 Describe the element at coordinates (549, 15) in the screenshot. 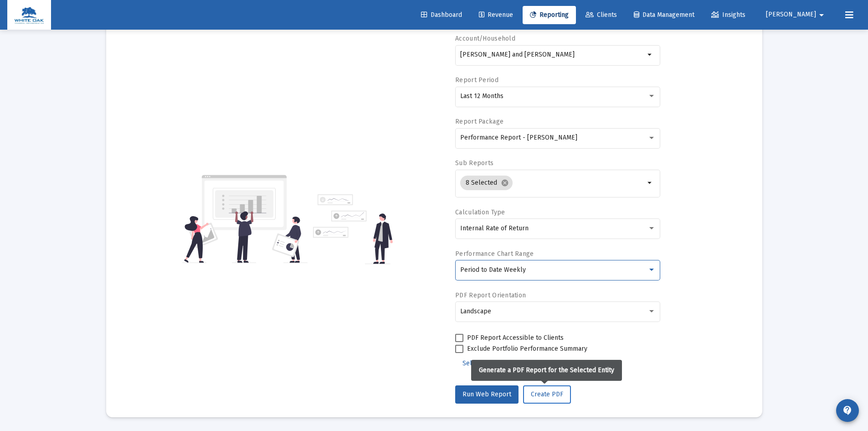

I see `a: Reporting` at that location.